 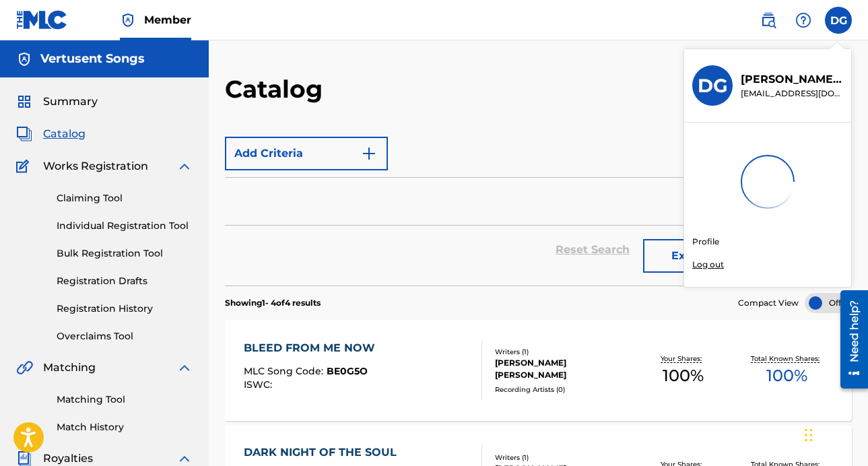 What do you see at coordinates (285, 372) in the screenshot?
I see `span: MLC Song Code :` at bounding box center [285, 372].